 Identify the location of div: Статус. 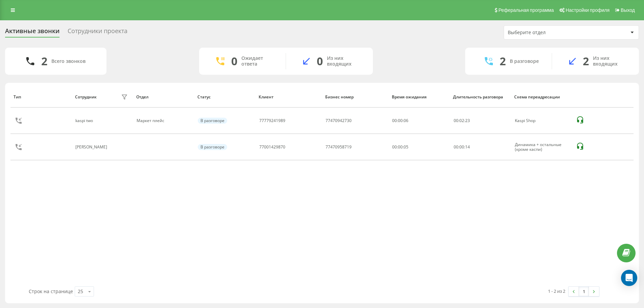
(225, 97).